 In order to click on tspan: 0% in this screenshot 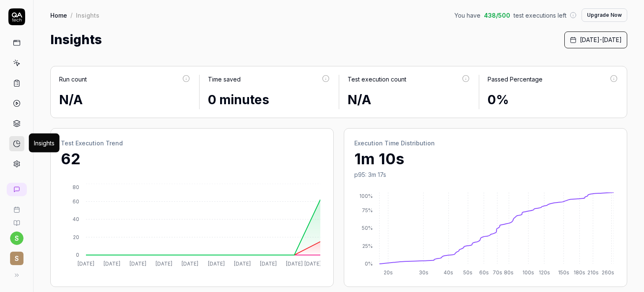, I will do `click(368, 263)`.